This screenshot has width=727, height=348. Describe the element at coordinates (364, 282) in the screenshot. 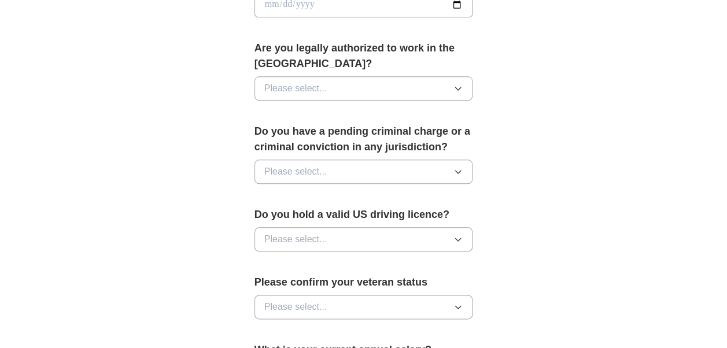

I see `label: Please confirm your veteran status` at that location.